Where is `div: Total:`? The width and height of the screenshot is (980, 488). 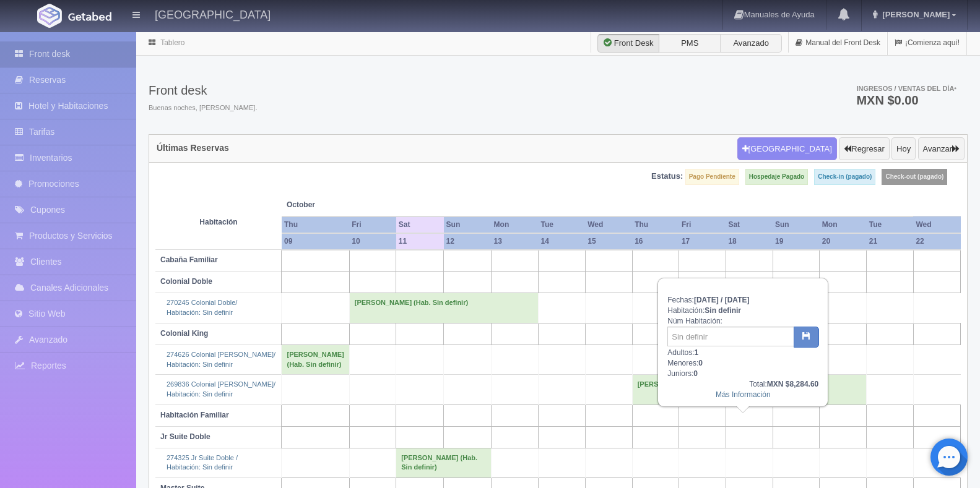 div: Total: is located at coordinates (743, 384).